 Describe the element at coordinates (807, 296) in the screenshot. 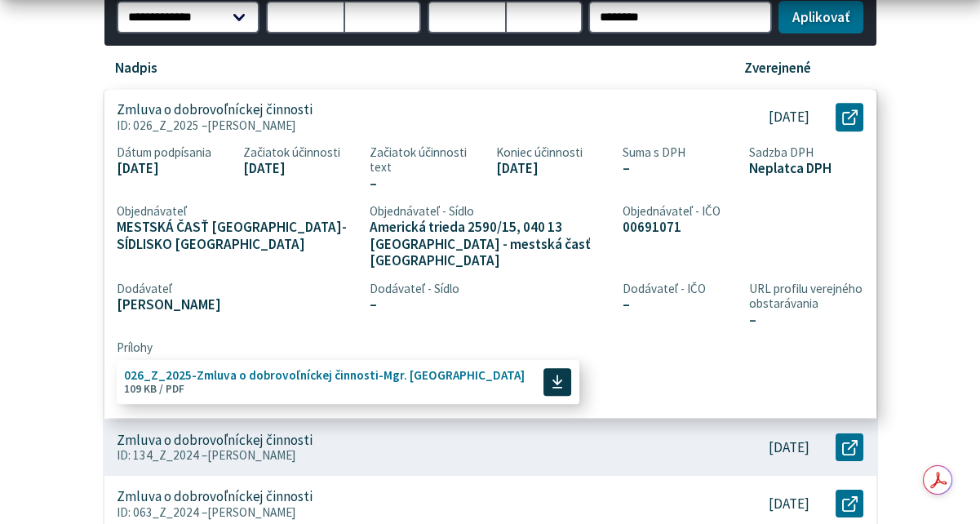

I see `span: URL profilu verejného obstarávania` at that location.